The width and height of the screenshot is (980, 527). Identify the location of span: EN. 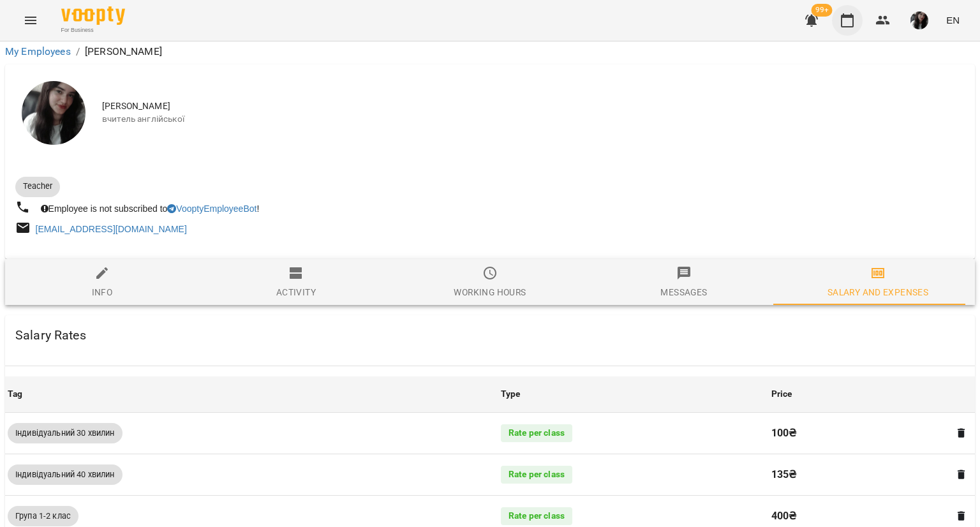
(953, 20).